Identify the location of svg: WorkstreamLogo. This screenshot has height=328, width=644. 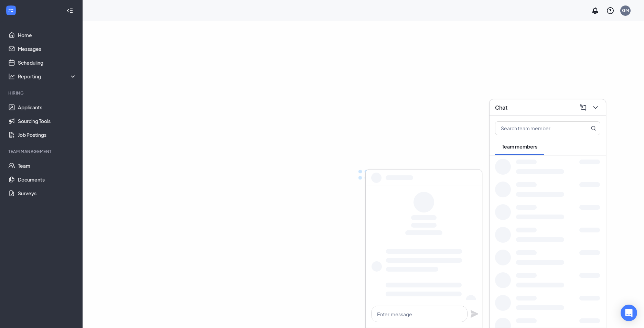
(11, 10).